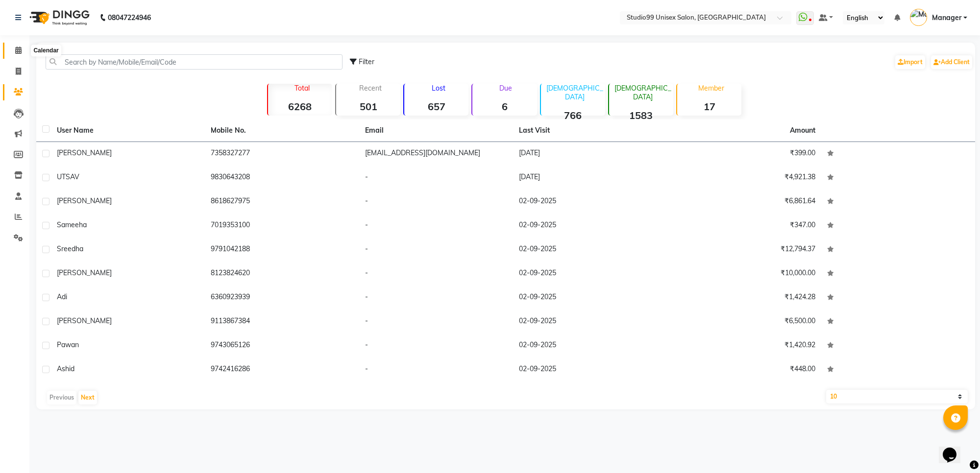  What do you see at coordinates (281, 154) in the screenshot?
I see `td: 7358327277` at bounding box center [281, 154].